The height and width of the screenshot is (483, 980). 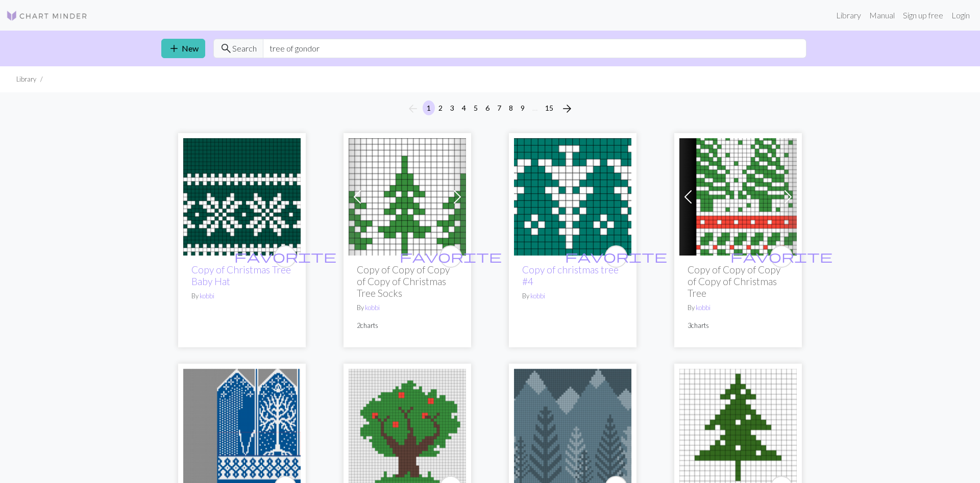 I want to click on h2: Copy of Copy of Copy of Copy of Christmas Tree Socks, so click(x=407, y=281).